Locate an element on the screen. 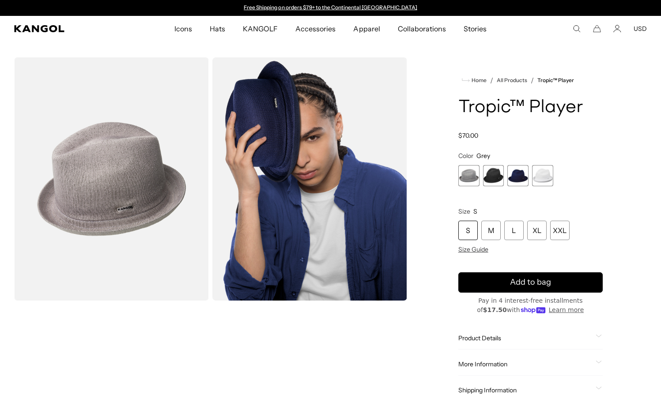 The image size is (661, 395). label: Grey is located at coordinates (469, 176).